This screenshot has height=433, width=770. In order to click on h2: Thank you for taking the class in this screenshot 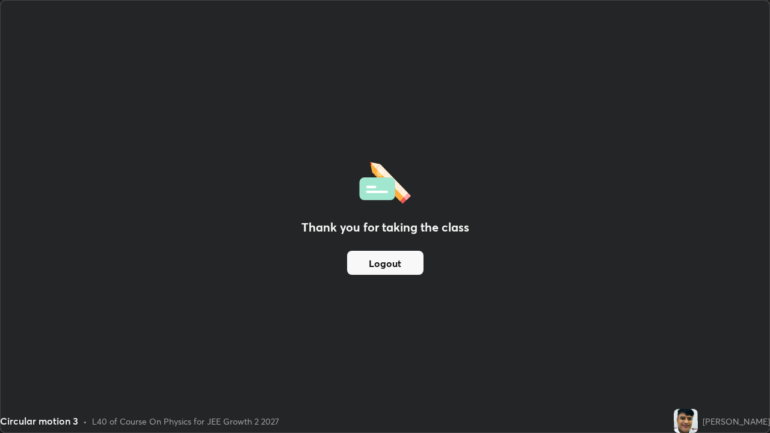, I will do `click(385, 227)`.